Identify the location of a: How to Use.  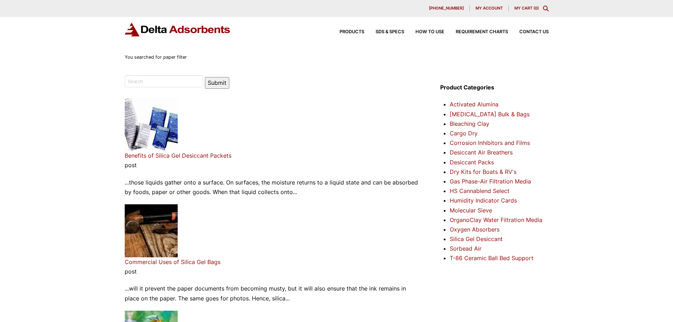
(424, 32).